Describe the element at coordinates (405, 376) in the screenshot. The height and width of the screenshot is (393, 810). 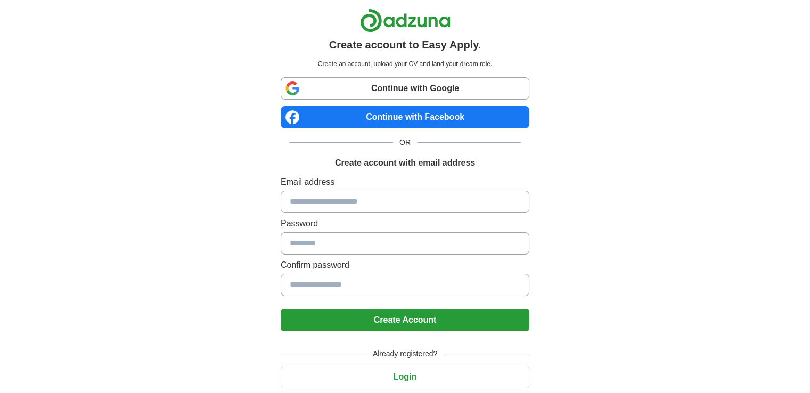
I see `a: Login` at that location.